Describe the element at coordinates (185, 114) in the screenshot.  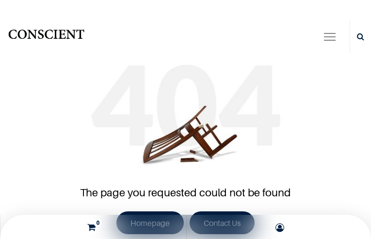
I see `img: 404` at that location.